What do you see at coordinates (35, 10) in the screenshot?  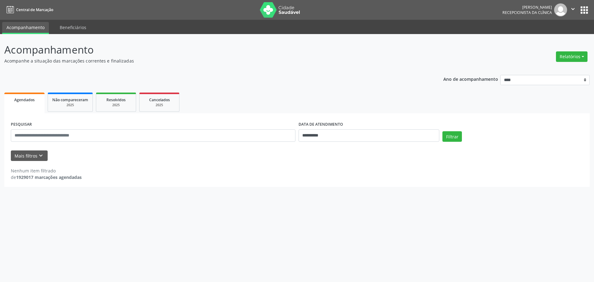 I see `span: Central de Marcação` at bounding box center [35, 10].